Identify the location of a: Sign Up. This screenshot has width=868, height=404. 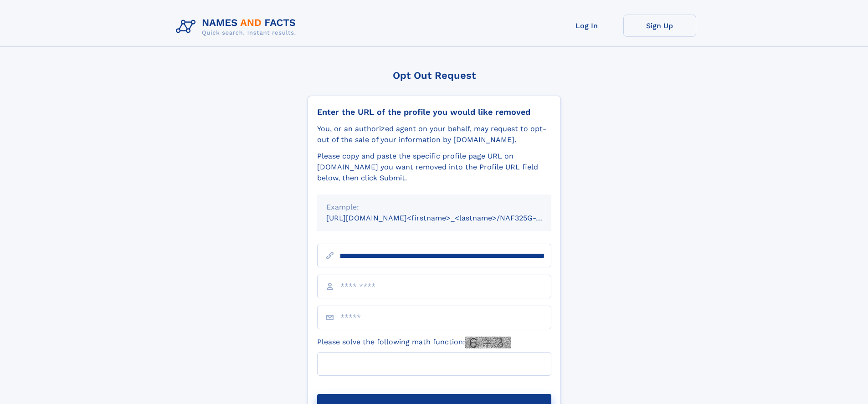
(660, 25).